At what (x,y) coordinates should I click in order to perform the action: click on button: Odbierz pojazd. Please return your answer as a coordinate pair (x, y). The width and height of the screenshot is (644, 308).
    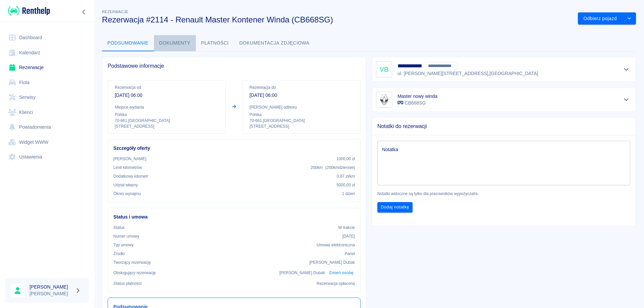
    Looking at the image, I should click on (600, 19).